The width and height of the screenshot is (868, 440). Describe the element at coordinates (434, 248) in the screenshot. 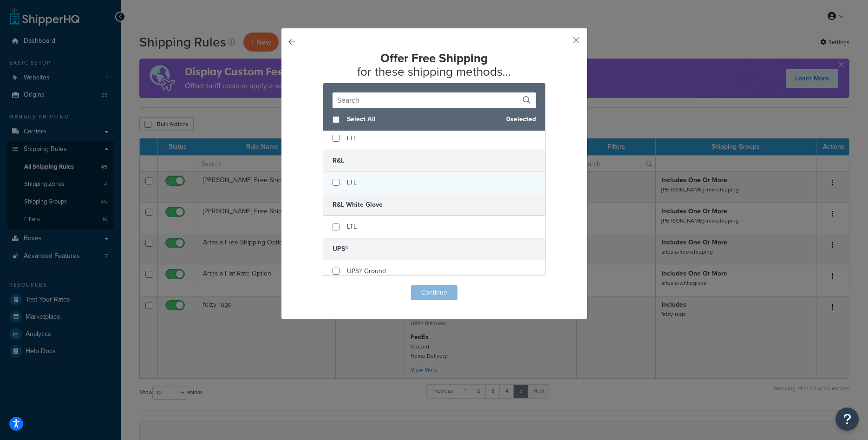

I see `h5: UPS®` at that location.